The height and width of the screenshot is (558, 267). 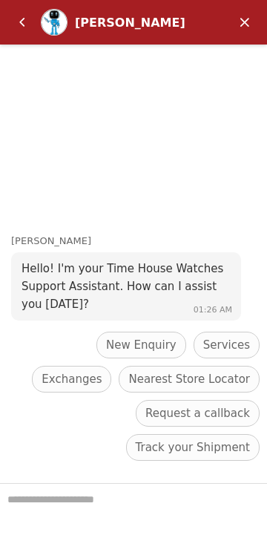 What do you see at coordinates (54, 22) in the screenshot?
I see `img: Profile picture of Zoe` at bounding box center [54, 22].